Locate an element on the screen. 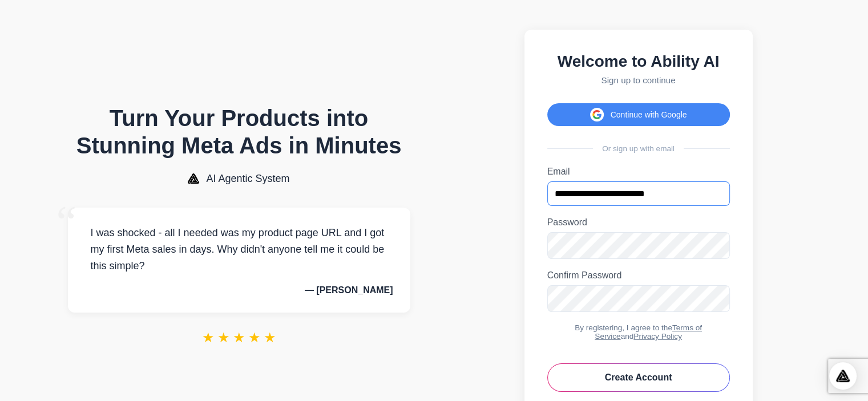  div: Open Intercom Messenger is located at coordinates (842, 376).